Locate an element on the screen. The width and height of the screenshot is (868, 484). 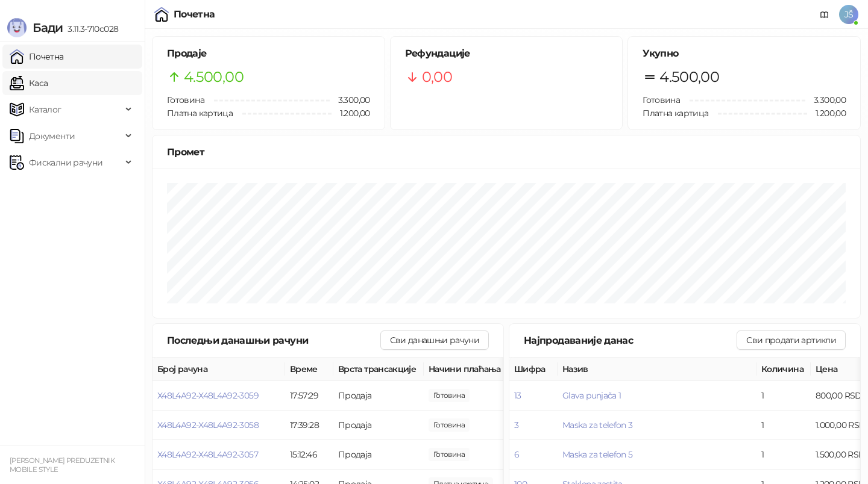
img: Logo is located at coordinates (17, 28).